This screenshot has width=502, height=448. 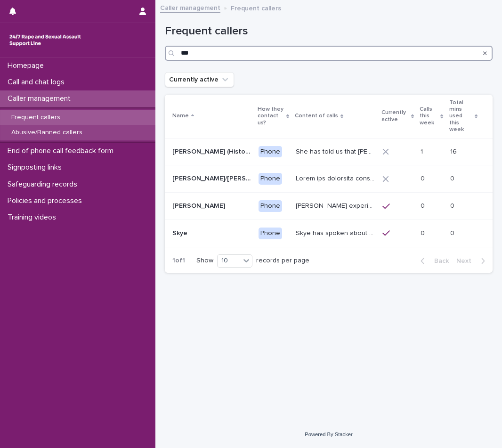 I want to click on button: Back, so click(x=433, y=261).